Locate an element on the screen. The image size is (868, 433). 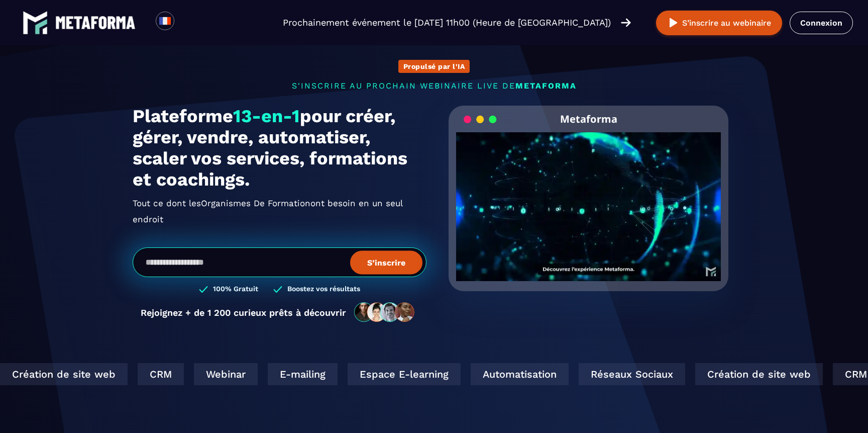
button: S’inscrire is located at coordinates (386, 262).